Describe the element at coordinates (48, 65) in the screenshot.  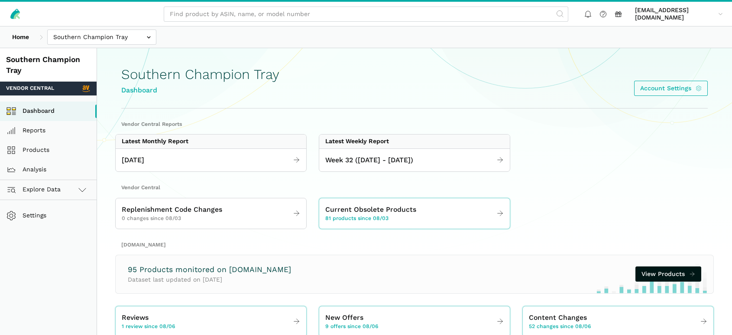
I see `div: Southern Champion Tray` at that location.